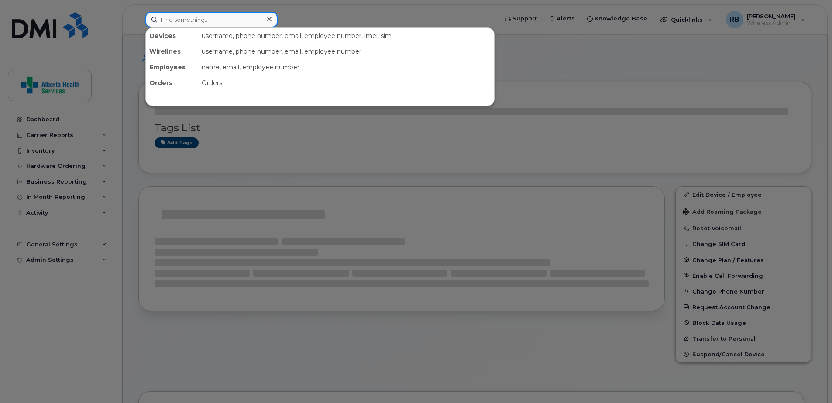 Image resolution: width=832 pixels, height=403 pixels. What do you see at coordinates (172, 51) in the screenshot?
I see `div: Wirelines` at bounding box center [172, 51].